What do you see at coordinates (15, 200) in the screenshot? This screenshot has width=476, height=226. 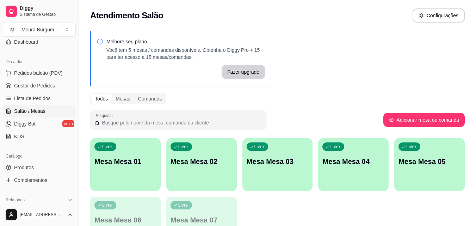 I see `span: Relatórios` at bounding box center [15, 200].